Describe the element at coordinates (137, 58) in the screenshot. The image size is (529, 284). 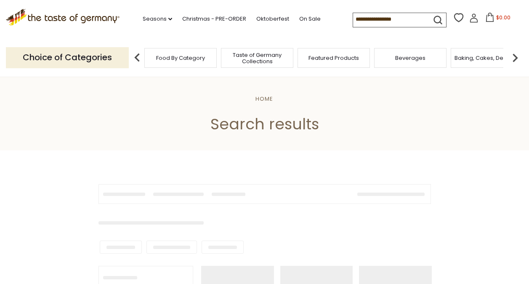
I see `img: previous arrow` at that location.